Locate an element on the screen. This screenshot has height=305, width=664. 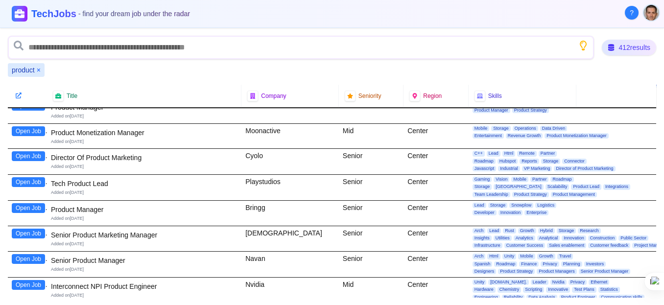
span: Travel is located at coordinates (565, 256).